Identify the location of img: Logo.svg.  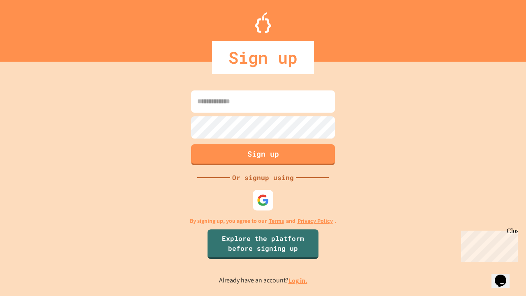
(263, 23).